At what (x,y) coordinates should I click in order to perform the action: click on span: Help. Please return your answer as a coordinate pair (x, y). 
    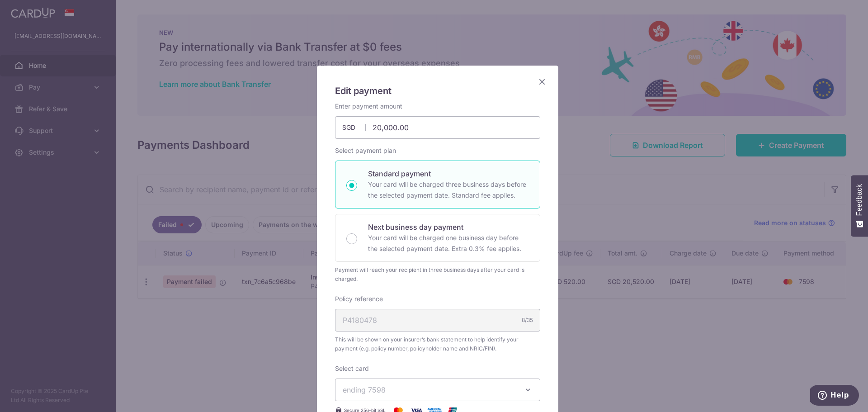
    Looking at the image, I should click on (30, 11).